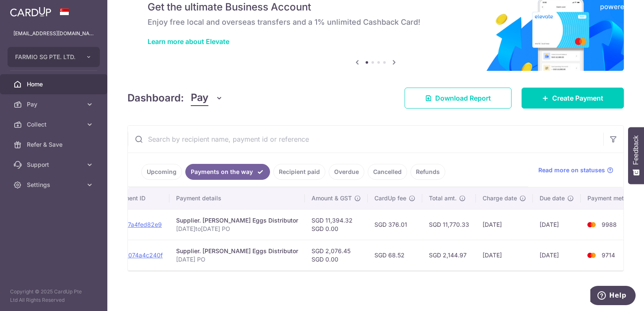 This screenshot has width=644, height=311. What do you see at coordinates (54, 84) in the screenshot?
I see `span: Home` at bounding box center [54, 84].